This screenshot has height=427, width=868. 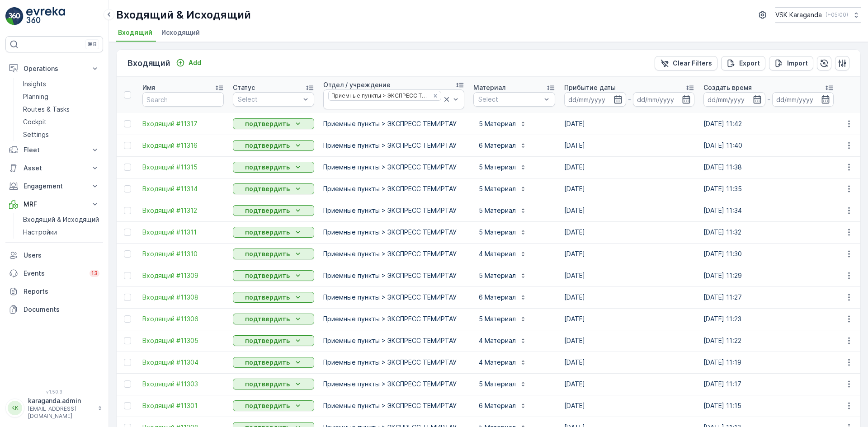 I want to click on button: Asset, so click(x=54, y=168).